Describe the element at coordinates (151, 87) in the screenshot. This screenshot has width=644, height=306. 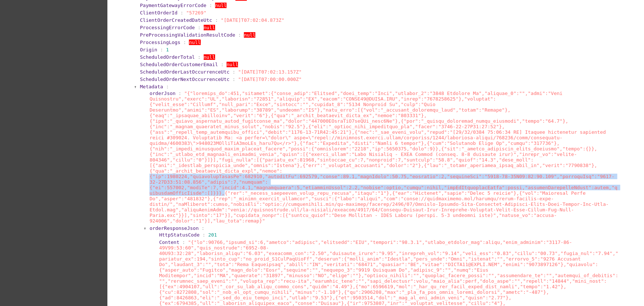
I see `span: Metadata` at that location.